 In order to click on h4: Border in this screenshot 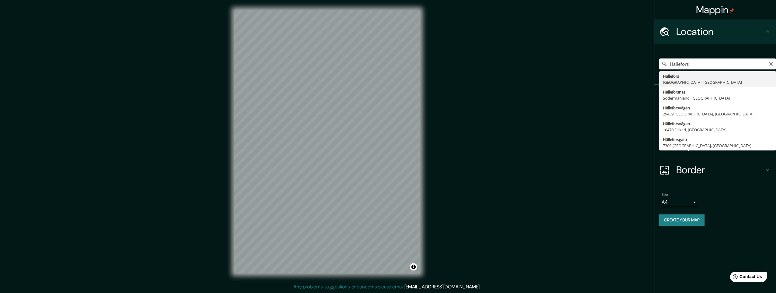, I will do `click(720, 170)`.